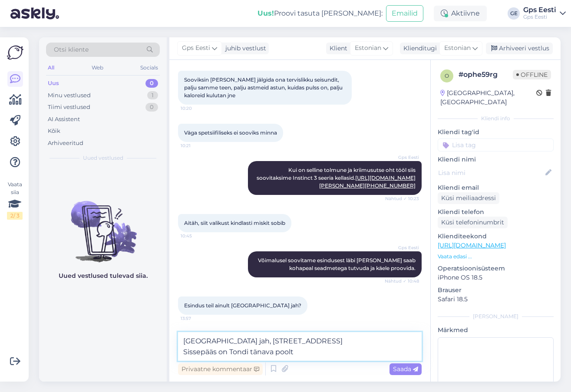 This screenshot has height=392, width=571. I want to click on p: Kliendi nimi, so click(496, 159).